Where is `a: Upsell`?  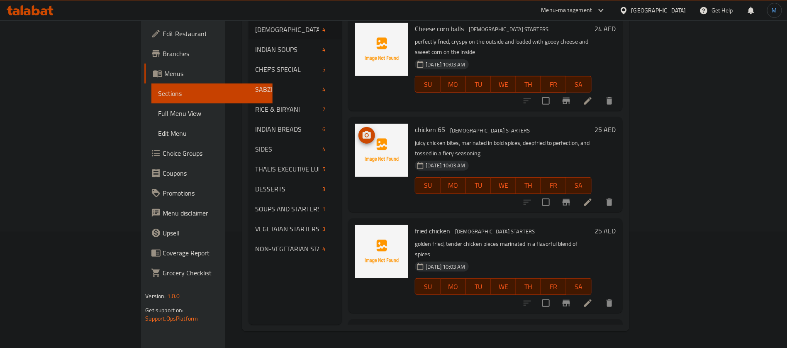
a: Upsell is located at coordinates (208, 233).